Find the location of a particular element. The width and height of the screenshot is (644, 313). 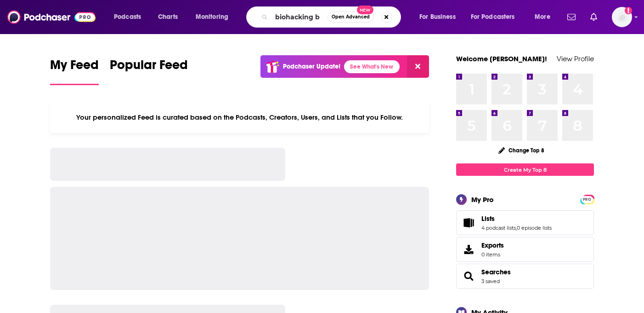

img: User Profile is located at coordinates (623, 17).